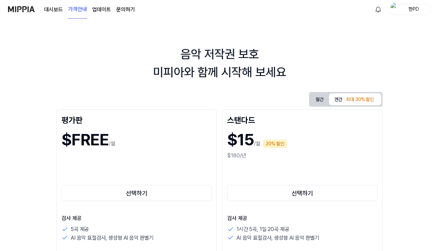 The width and height of the screenshot is (439, 251). Describe the element at coordinates (378, 9) in the screenshot. I see `img: 알림` at that location.